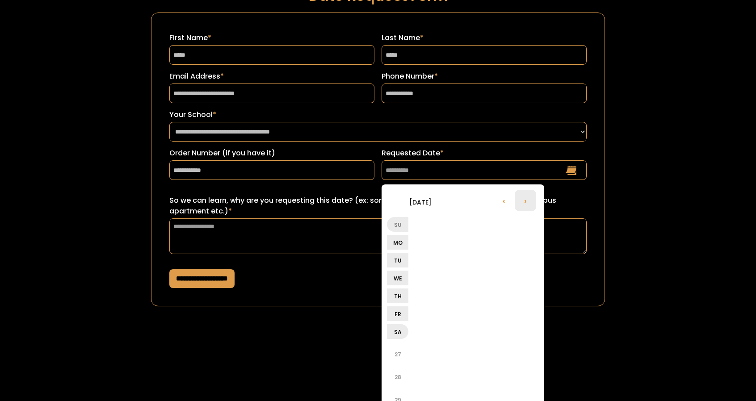  I want to click on label: Order Number (if you have it), so click(272, 153).